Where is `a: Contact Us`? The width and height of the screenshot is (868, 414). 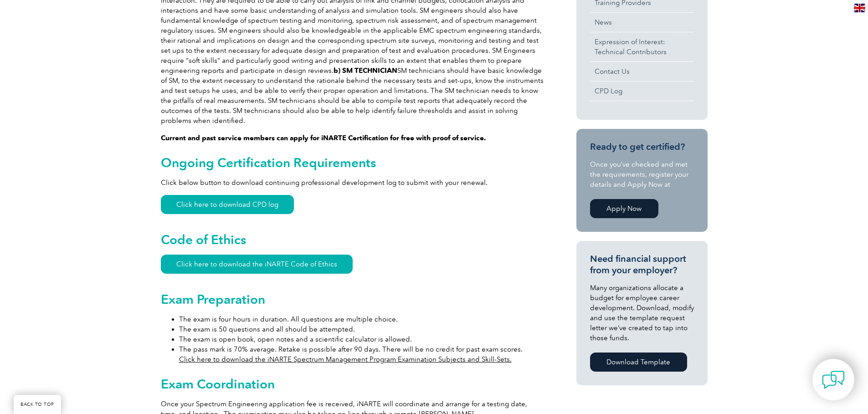 a: Contact Us is located at coordinates (642, 71).